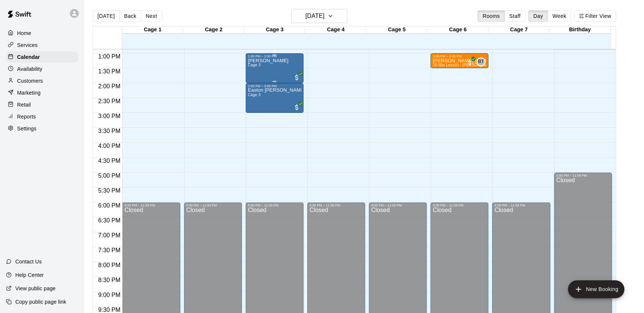  I want to click on p: Calendar, so click(28, 57).